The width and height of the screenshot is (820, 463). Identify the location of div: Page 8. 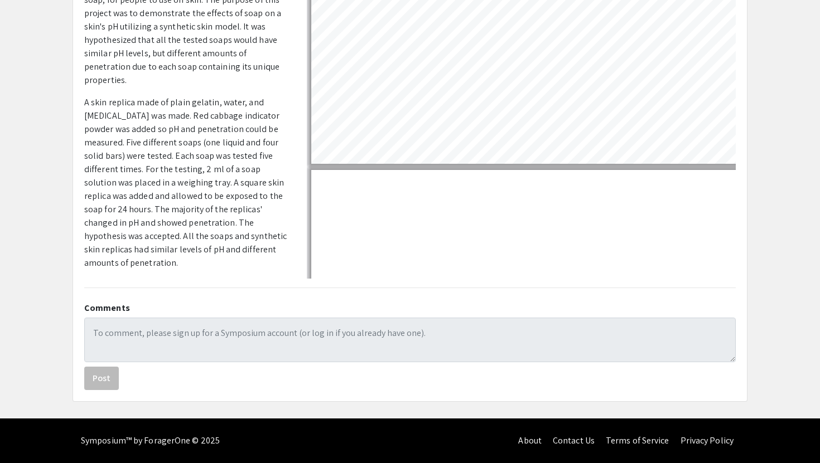
(525, 290).